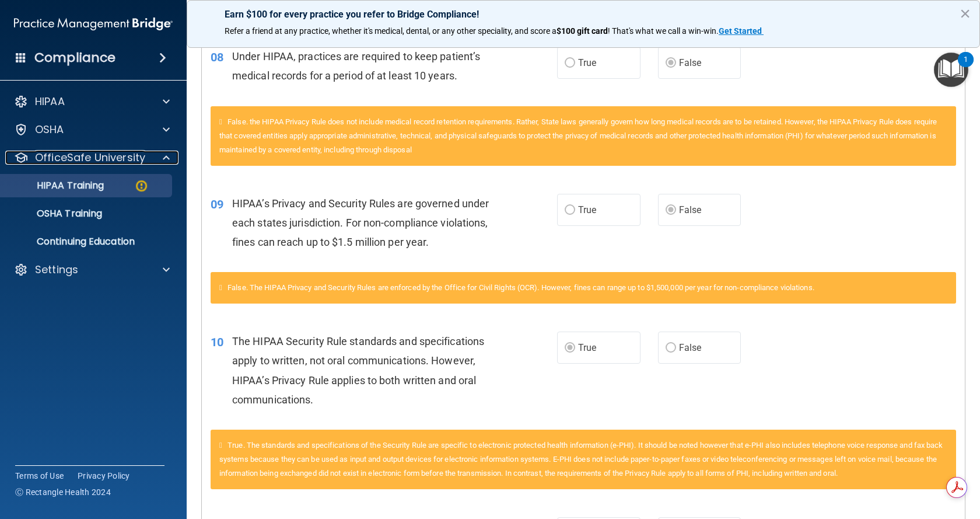 Image resolution: width=980 pixels, height=519 pixels. What do you see at coordinates (583, 14) in the screenshot?
I see `p: Earn $100 for every practice you refer to Bridge Compliance!` at bounding box center [583, 14].